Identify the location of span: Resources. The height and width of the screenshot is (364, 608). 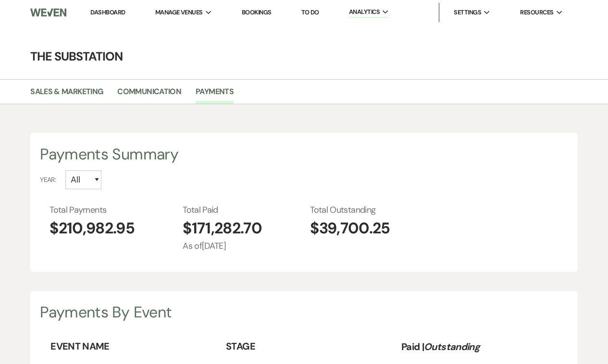
(536, 12).